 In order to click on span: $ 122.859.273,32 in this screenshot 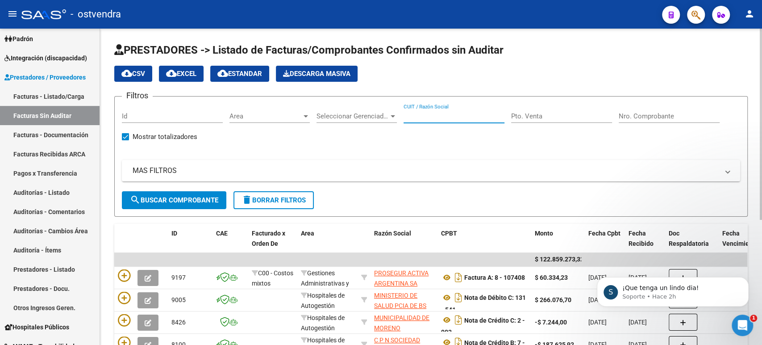, I will do `click(559, 259)`.